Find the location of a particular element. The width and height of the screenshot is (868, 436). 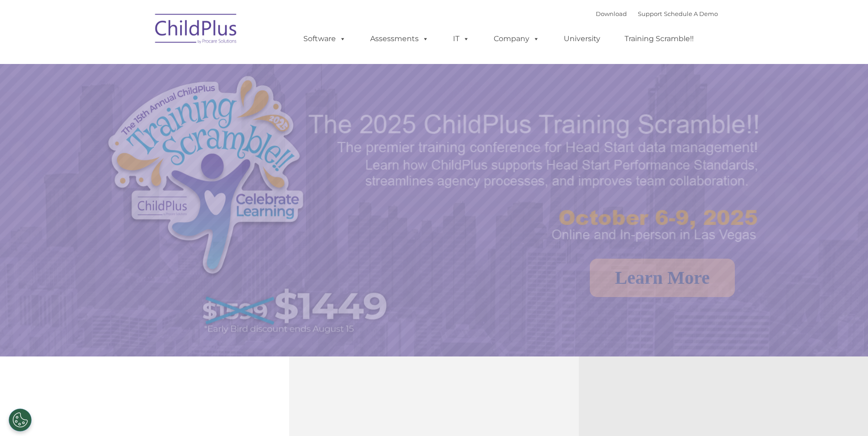

a: Download is located at coordinates (611, 13).